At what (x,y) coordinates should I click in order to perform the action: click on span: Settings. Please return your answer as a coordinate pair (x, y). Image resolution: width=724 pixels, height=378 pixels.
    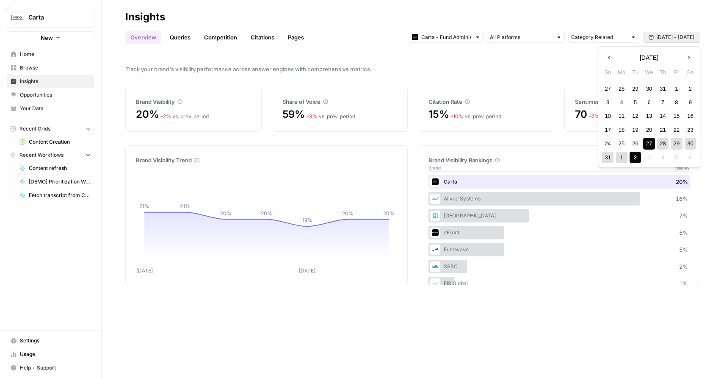
    Looking at the image, I should click on (55, 340).